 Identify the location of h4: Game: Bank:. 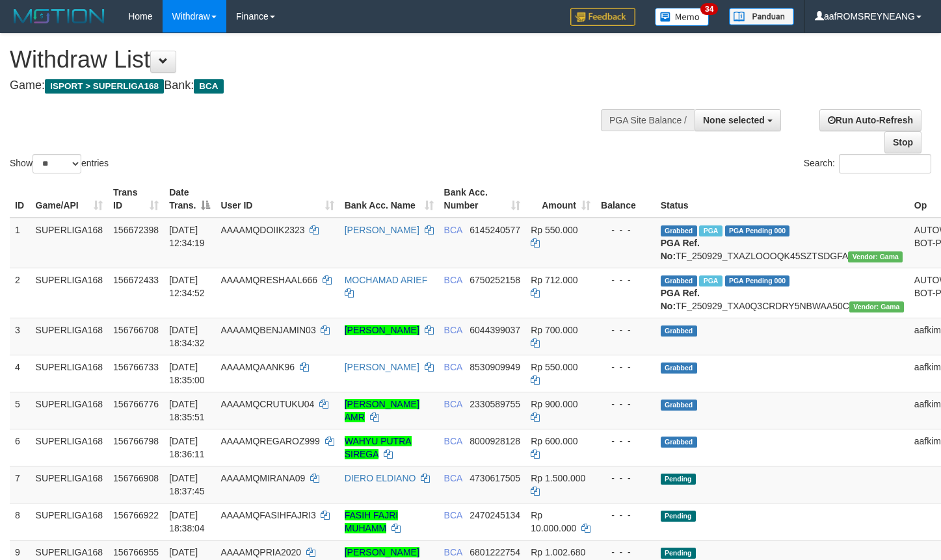
(312, 86).